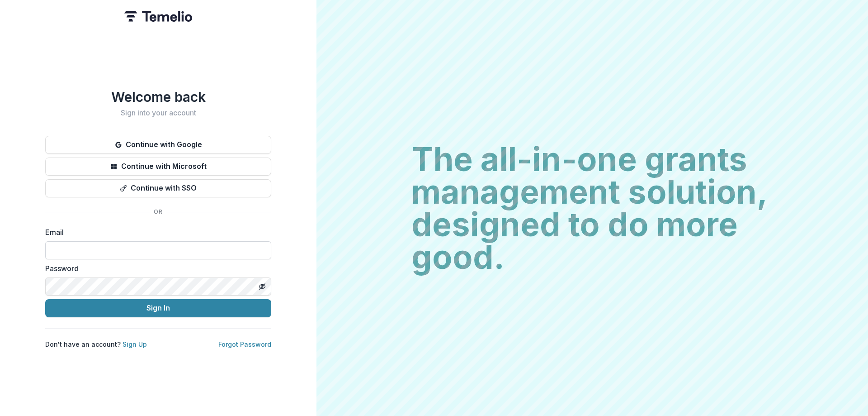 The image size is (868, 416). What do you see at coordinates (158, 308) in the screenshot?
I see `button: Sign In` at bounding box center [158, 308].